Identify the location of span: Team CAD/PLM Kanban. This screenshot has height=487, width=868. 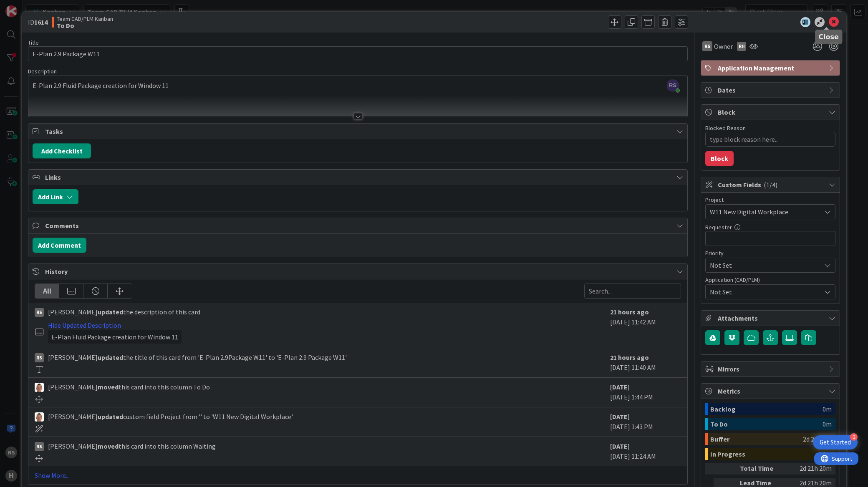
(85, 18).